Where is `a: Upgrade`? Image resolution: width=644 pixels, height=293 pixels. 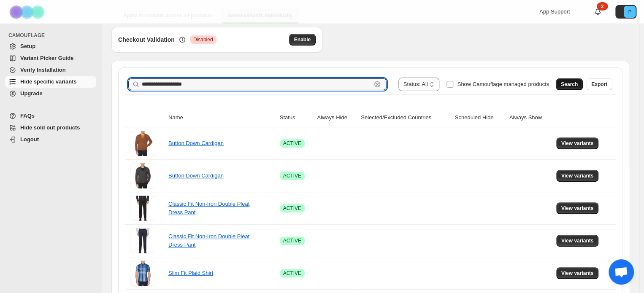 a: Upgrade is located at coordinates (51, 93).